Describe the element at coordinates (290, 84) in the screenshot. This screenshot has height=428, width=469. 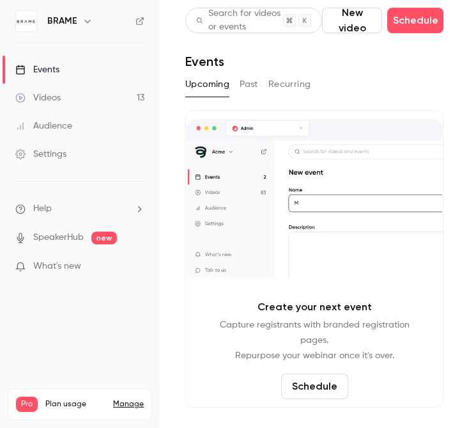
I see `button: Recurring` at that location.